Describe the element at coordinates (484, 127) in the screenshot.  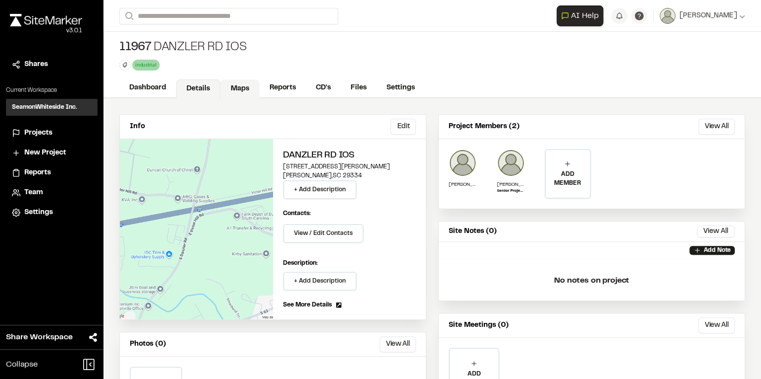
I see `p: Project Members (2)` at that location.